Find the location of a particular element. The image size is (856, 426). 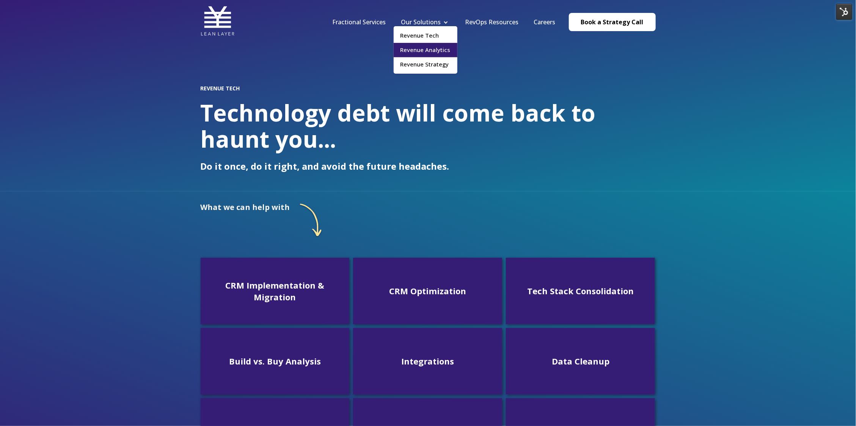

img: Lean Layer Logo is located at coordinates (218, 21).